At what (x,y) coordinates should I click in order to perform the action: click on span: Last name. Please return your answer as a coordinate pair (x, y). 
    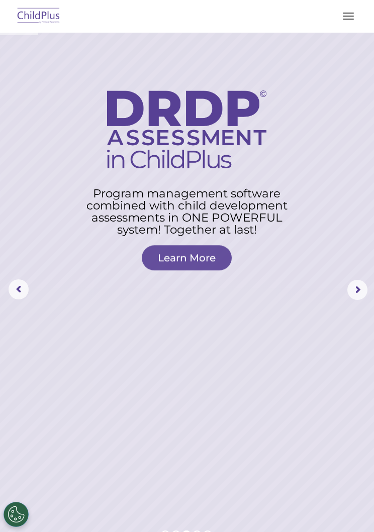
    Looking at the image, I should click on (176, 62).